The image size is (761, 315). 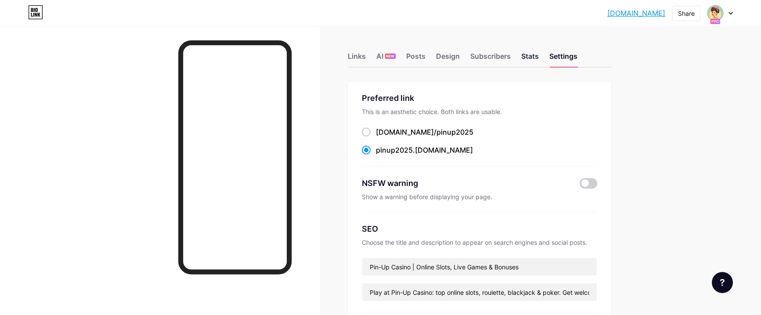 What do you see at coordinates (480, 243) in the screenshot?
I see `div: Choose the title and description to appear on search engines and social posts.` at bounding box center [480, 243].